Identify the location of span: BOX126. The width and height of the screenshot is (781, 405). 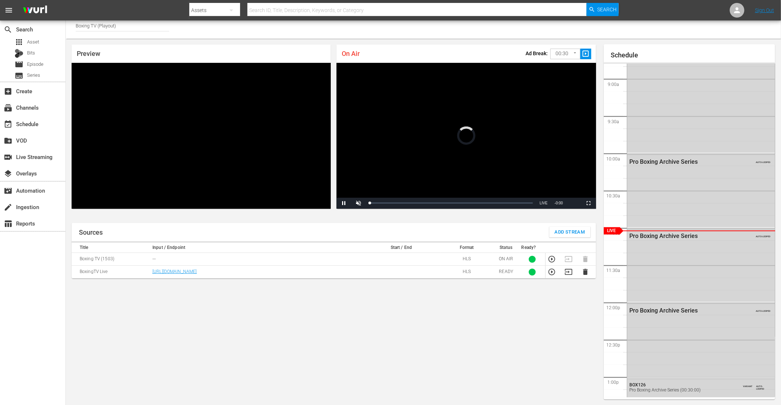
(638, 385).